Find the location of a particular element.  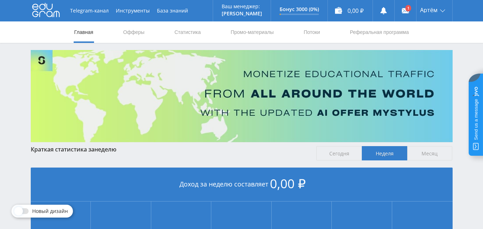

a: Офферы is located at coordinates (134, 32).